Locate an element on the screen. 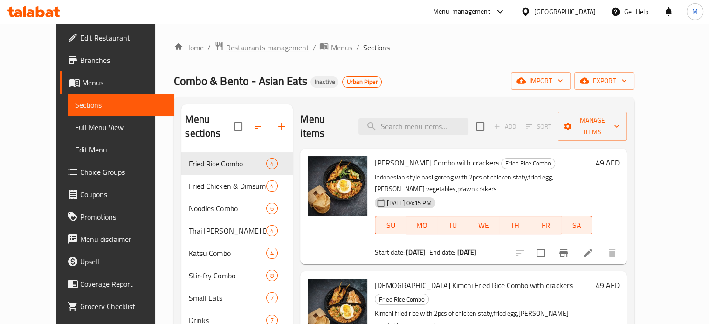  span: Fried Chicken & Dimsum Combo is located at coordinates (228, 186).